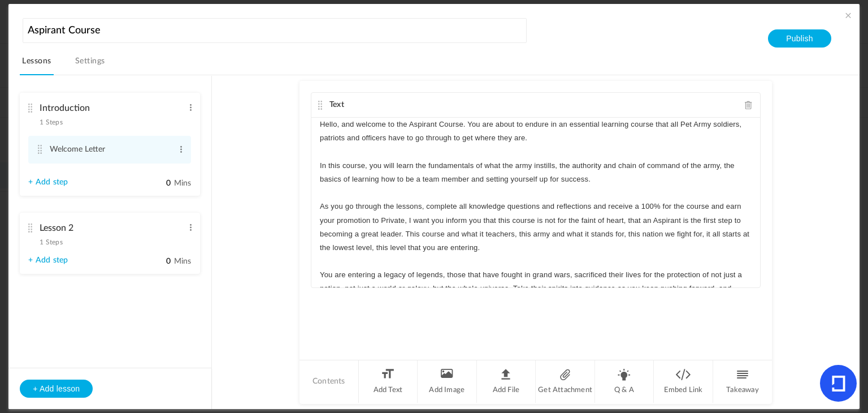 The width and height of the screenshot is (868, 413). Describe the element at coordinates (447, 381) in the screenshot. I see `li: Add Image` at that location.